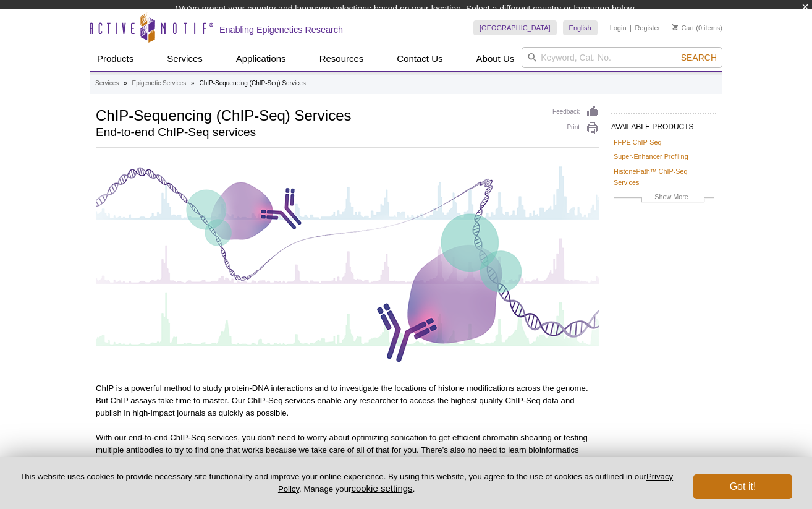  What do you see at coordinates (575, 129) in the screenshot?
I see `a: Print` at bounding box center [575, 129].